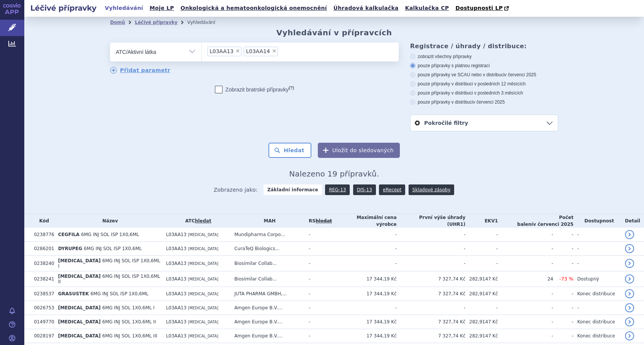 The image size is (644, 345). Describe the element at coordinates (162, 8) in the screenshot. I see `a: Moje LP` at that location.